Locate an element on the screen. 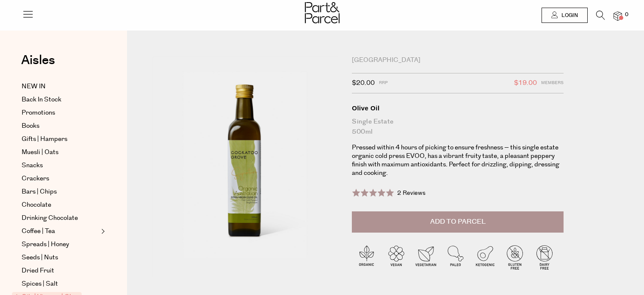 The width and height of the screenshot is (644, 295). span: Back In Stock is located at coordinates (41, 99).